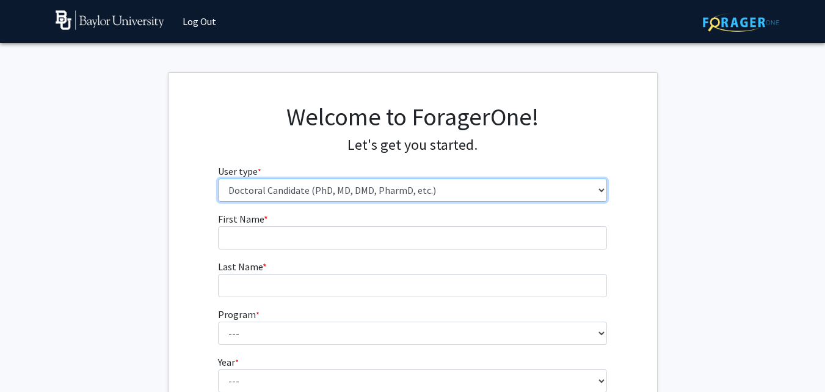  Describe the element at coordinates (228, 362) in the screenshot. I see `label: Year` at that location.